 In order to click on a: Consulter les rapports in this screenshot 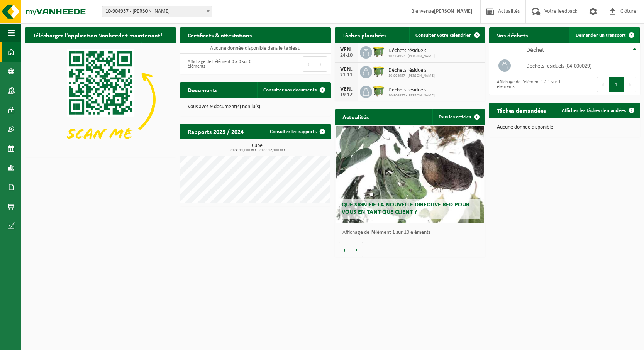, I will do `click(297, 131)`.